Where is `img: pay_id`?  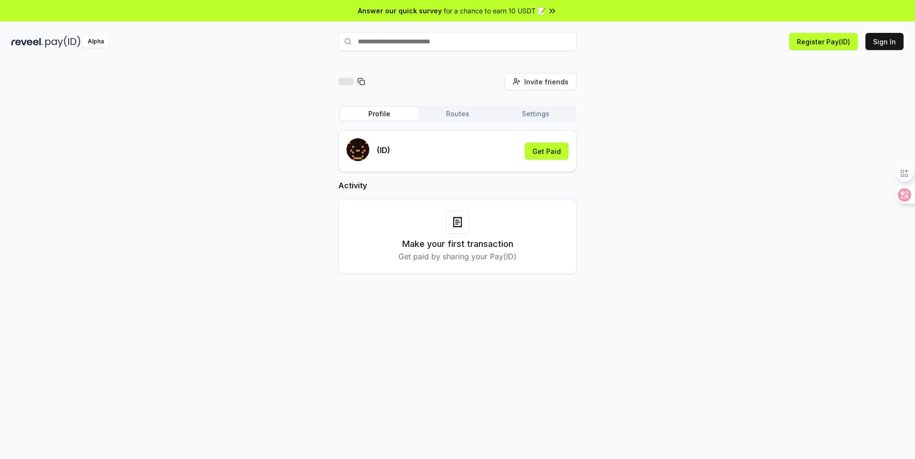 img: pay_id is located at coordinates (63, 41).